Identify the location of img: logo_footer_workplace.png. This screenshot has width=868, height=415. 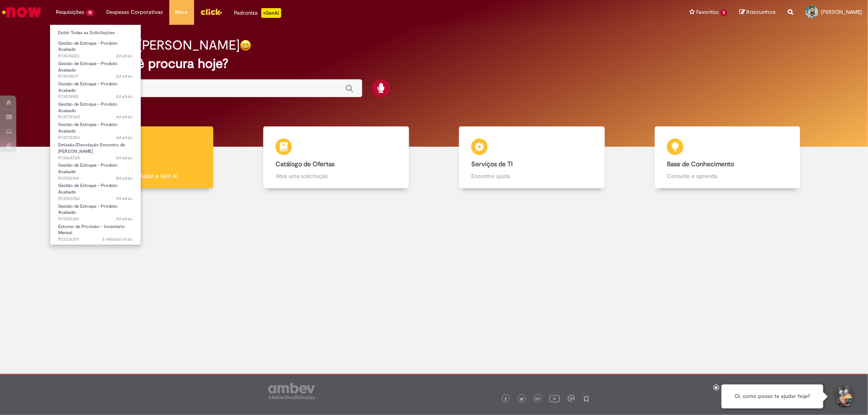
(572, 398).